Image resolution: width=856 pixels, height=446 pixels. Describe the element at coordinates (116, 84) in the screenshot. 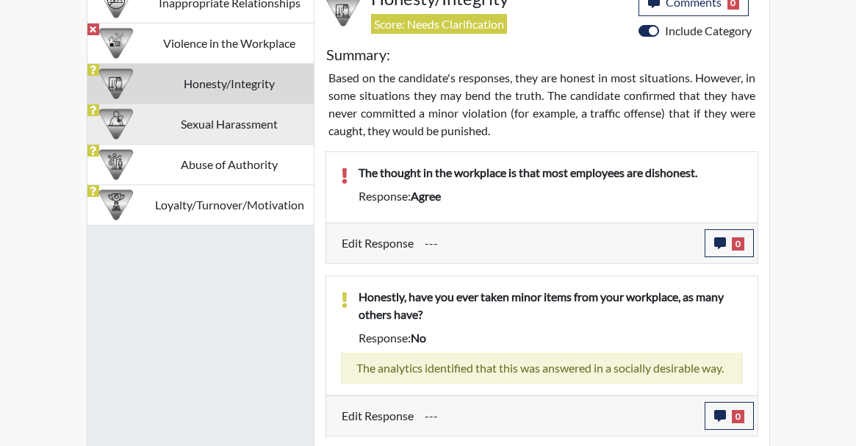

I see `img: CATEGORY%20ICON-11.a5f294f4.png` at that location.